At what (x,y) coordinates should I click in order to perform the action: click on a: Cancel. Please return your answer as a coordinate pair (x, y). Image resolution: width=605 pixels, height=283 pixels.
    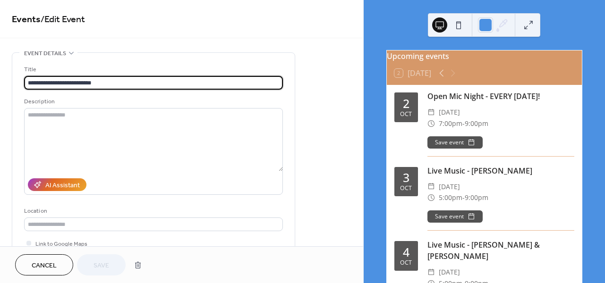
    Looking at the image, I should click on (44, 265).